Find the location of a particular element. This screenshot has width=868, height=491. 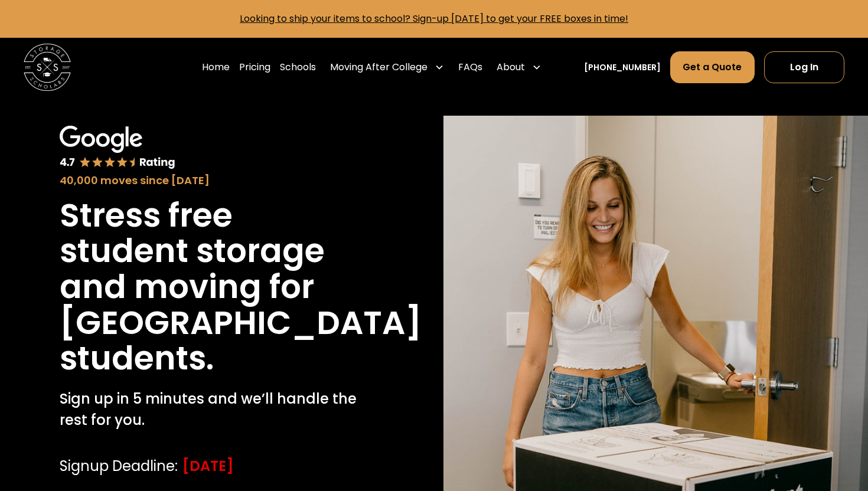

img: Google 4.7 star rating is located at coordinates (117, 147).